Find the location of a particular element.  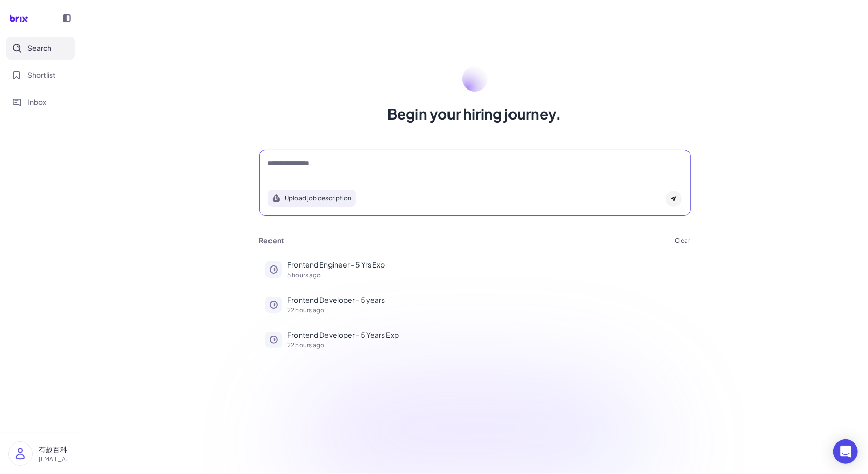

button: Frontend Developer - 5 years22 hours ago is located at coordinates (475, 304).